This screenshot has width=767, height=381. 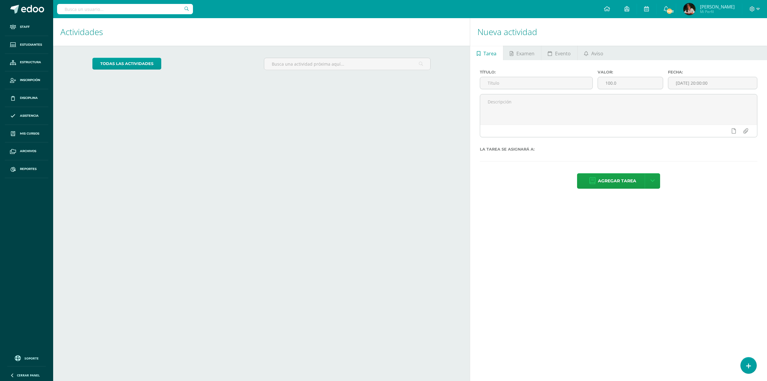 What do you see at coordinates (28, 169) in the screenshot?
I see `span: Reportes` at bounding box center [28, 169].